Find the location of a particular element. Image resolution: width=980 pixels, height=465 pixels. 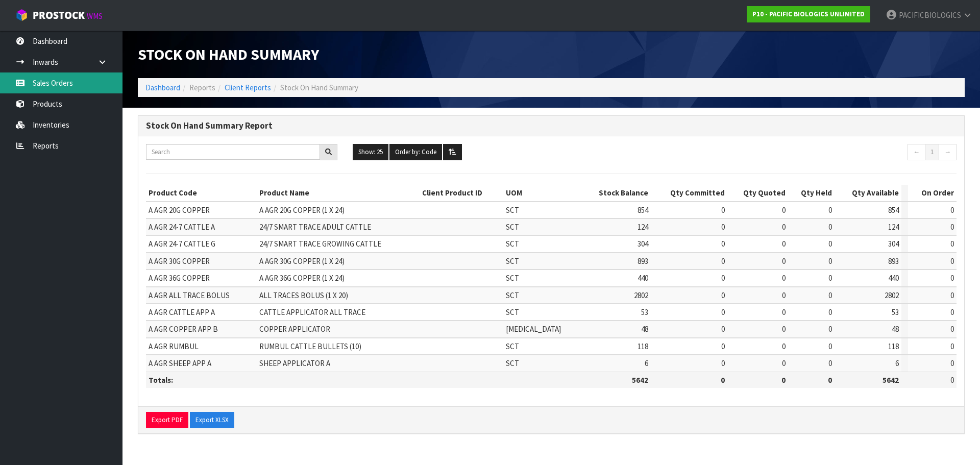

span: A AGR 20G COPPER is located at coordinates (179, 210).